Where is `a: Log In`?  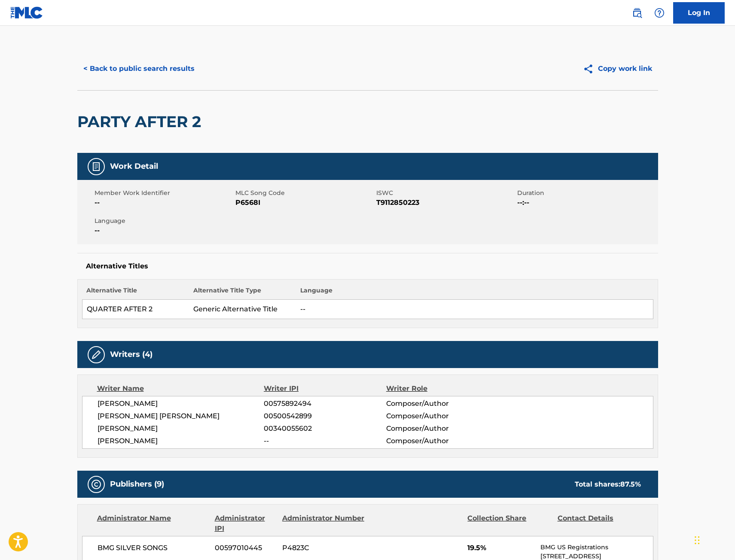 a: Log In is located at coordinates (699, 13).